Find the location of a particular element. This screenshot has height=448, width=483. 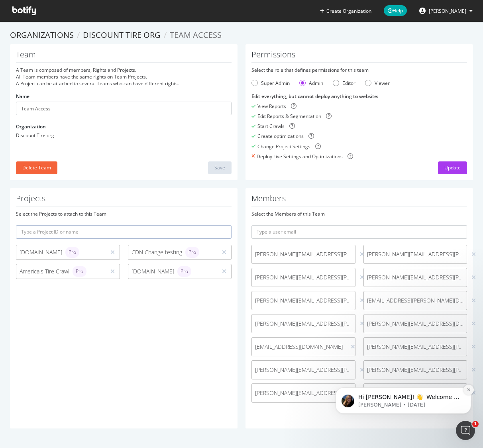

div: Start Crawls is located at coordinates (271, 126).